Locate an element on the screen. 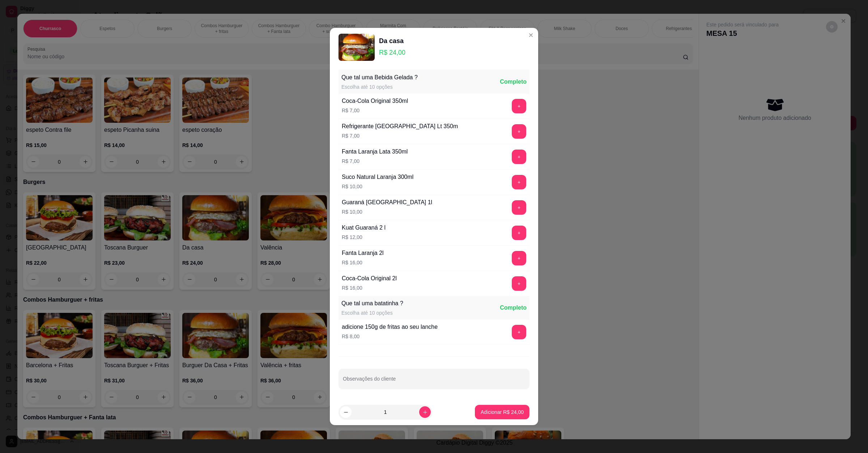 The height and width of the screenshot is (453, 868). button: decrease-product-quantity is located at coordinates (346, 412).